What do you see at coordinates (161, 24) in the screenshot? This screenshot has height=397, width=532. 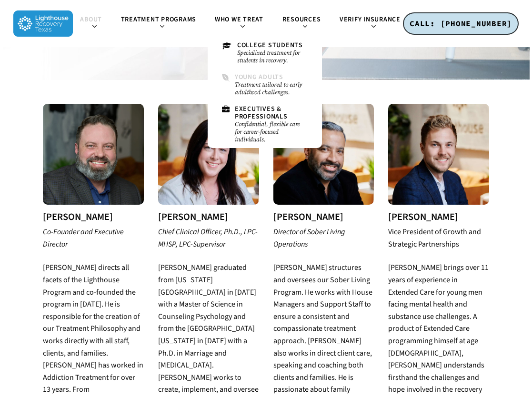 I see `a: Treatment Programs` at bounding box center [161, 24].